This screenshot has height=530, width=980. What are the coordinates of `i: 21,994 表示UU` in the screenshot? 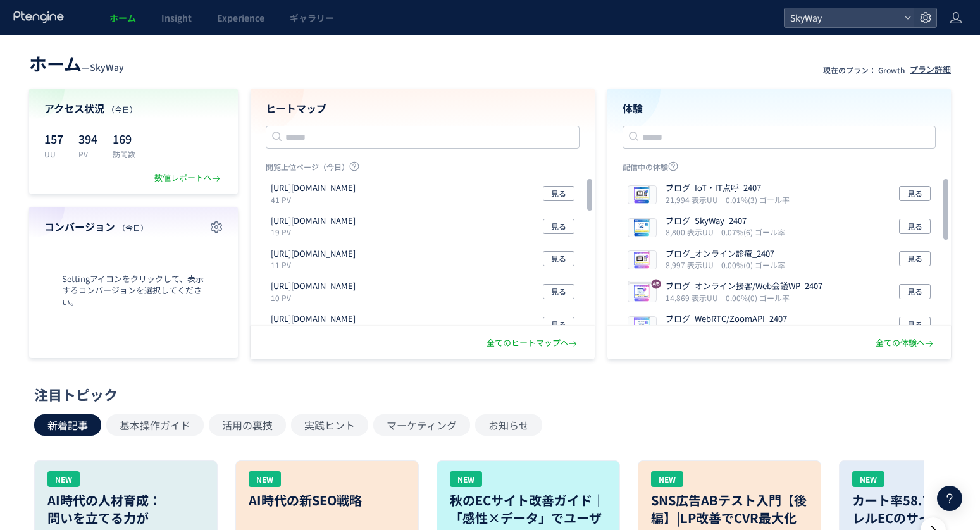 It's located at (694, 199).